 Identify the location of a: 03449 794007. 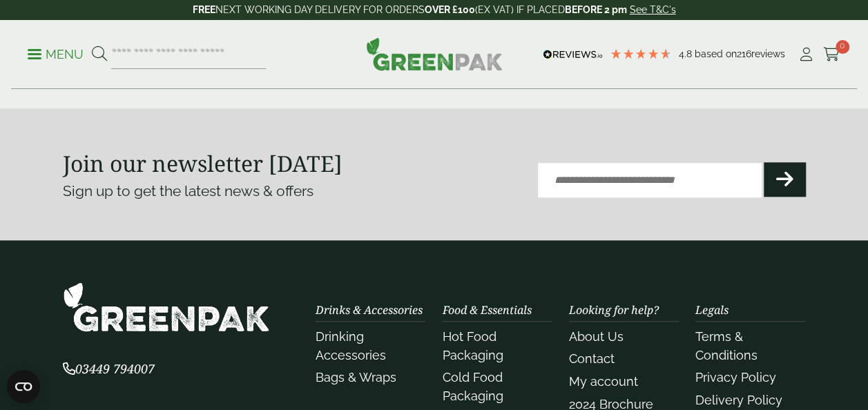
(108, 369).